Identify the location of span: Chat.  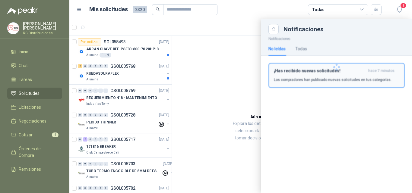
(23, 66).